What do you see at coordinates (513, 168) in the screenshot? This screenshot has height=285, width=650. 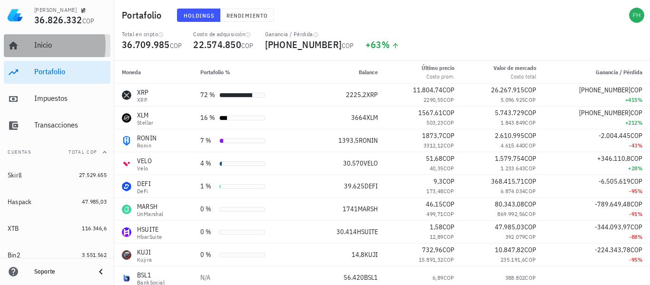 I see `span: 1.233.643` at bounding box center [513, 168].